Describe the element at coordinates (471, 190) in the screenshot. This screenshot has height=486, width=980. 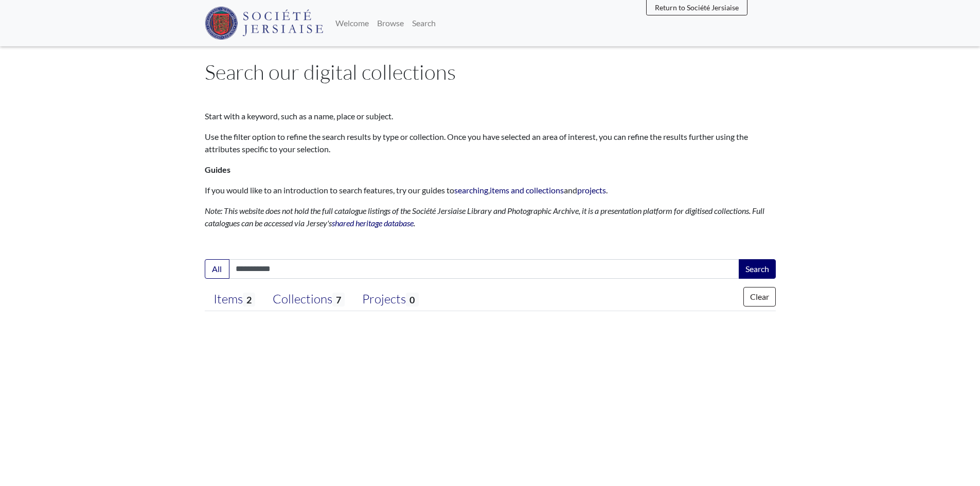
I see `a: searching` at that location.